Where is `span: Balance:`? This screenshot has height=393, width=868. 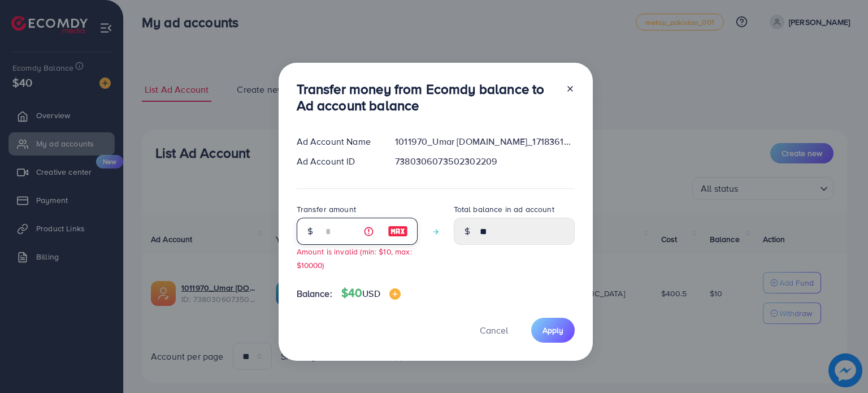 span: Balance: is located at coordinates (314, 294).